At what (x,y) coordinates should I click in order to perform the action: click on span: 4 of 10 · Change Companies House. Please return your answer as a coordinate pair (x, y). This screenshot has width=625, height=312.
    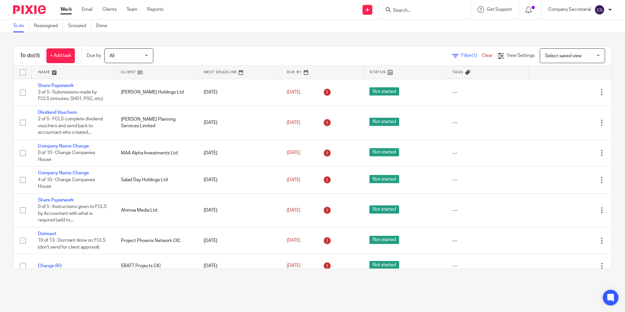
    Looking at the image, I should click on (66, 183).